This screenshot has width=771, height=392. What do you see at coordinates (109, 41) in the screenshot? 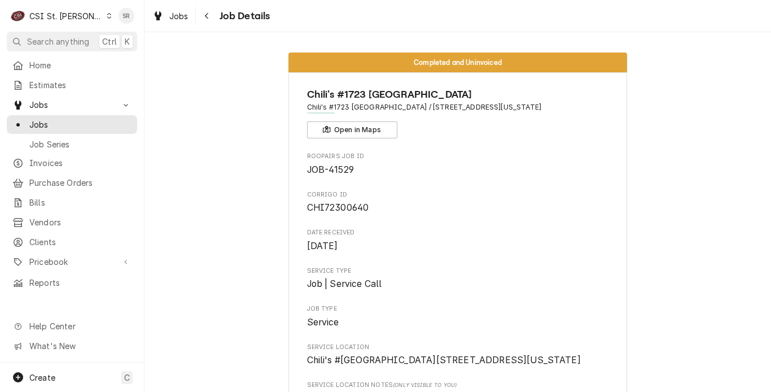
I see `span: Ctrl` at bounding box center [109, 41].